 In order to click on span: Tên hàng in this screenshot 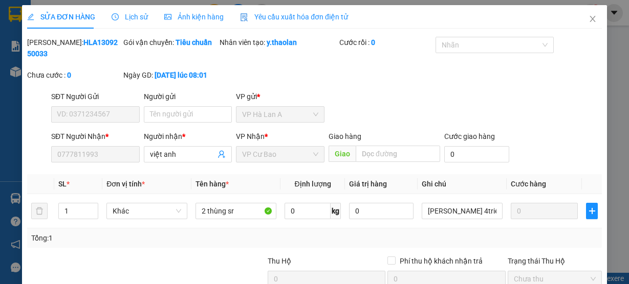, I will do `click(212, 184)`.